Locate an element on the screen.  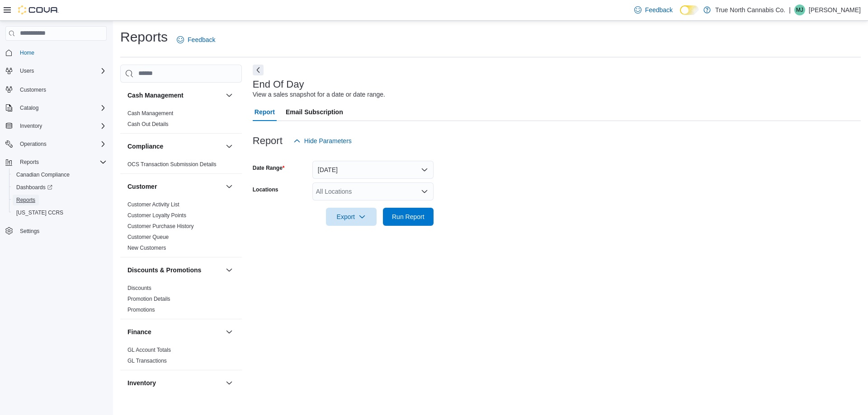
a: GL Transactions is located at coordinates (147, 361).